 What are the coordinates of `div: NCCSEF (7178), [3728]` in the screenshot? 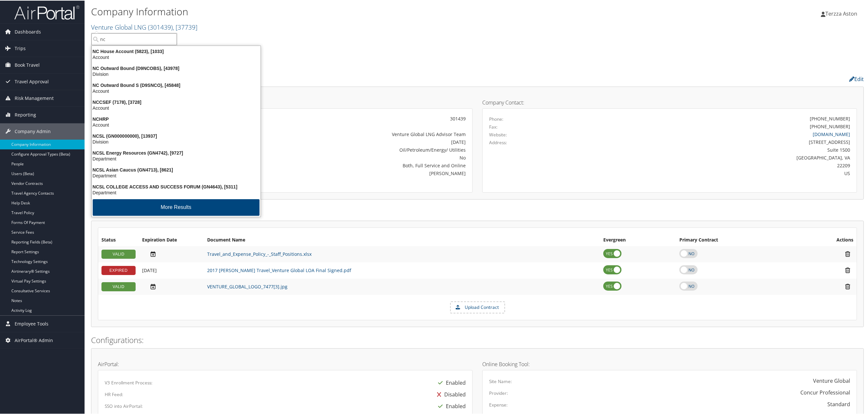 It's located at (176, 102).